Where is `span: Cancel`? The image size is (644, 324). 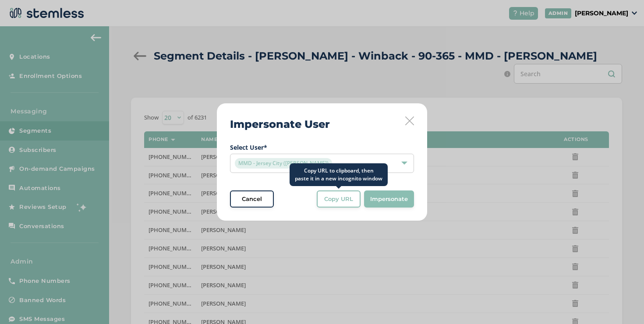
span: Cancel is located at coordinates (252, 199).